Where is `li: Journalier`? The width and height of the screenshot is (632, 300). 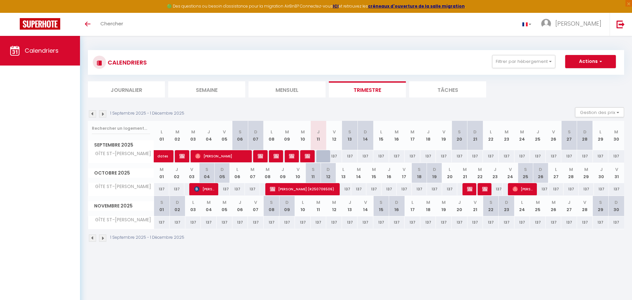 li: Journalier is located at coordinates (126, 89).